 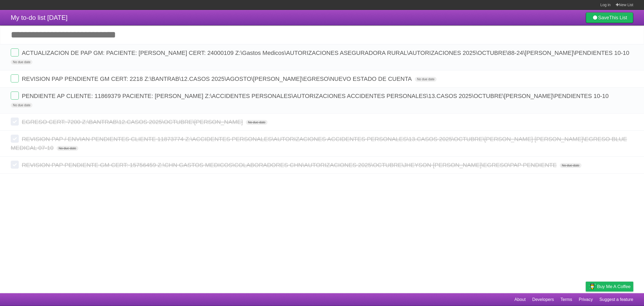 What do you see at coordinates (319, 143) in the screenshot?
I see `span: REVISION PAP / ENVIAN PENDIENTES CLIENTE 11873774 Z:\ACCIDENTES PERSONALES\AUTORIZACIONES ACCIDEN...` at bounding box center [319, 143].